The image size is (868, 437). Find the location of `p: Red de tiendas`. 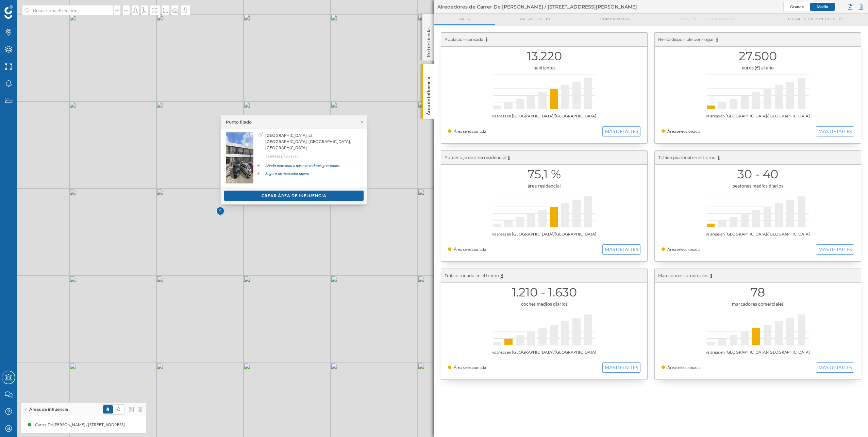

p: Red de tiendas is located at coordinates (429, 41).